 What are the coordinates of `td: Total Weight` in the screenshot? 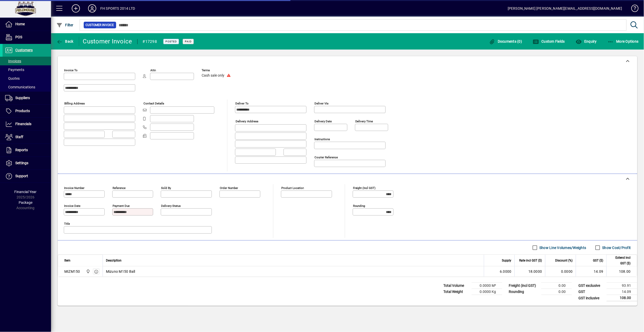 It's located at (457, 292).